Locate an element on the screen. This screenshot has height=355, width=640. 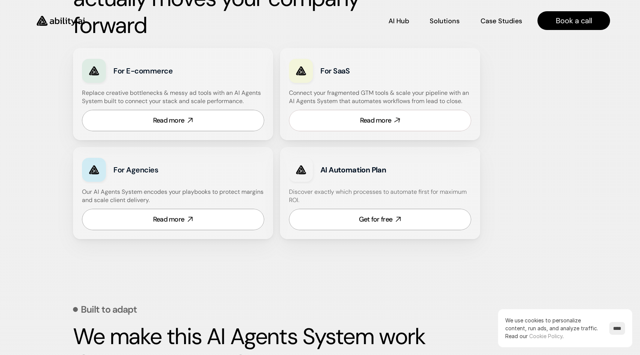
span: Read our . is located at coordinates (535, 336).